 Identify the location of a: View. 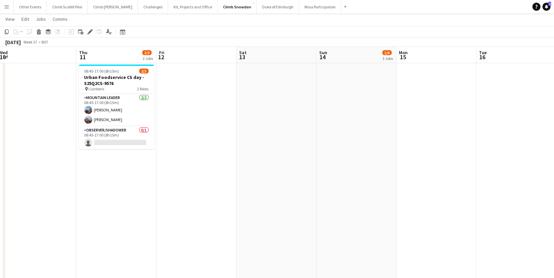
(10, 19).